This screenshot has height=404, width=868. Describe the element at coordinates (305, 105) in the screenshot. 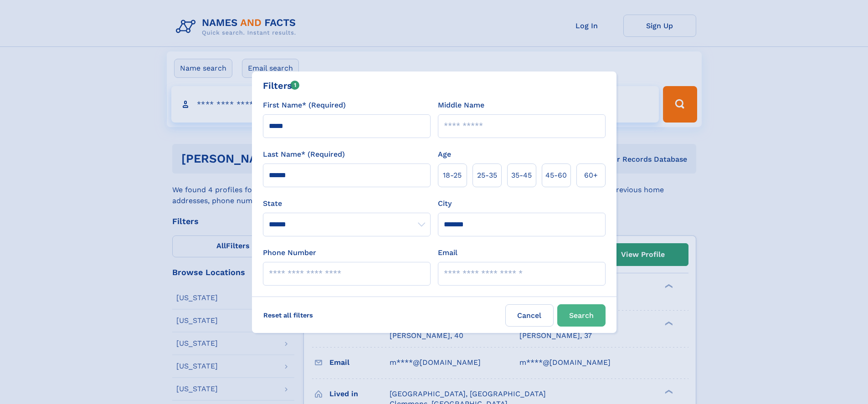

I see `label: First Name* (Required)` at that location.